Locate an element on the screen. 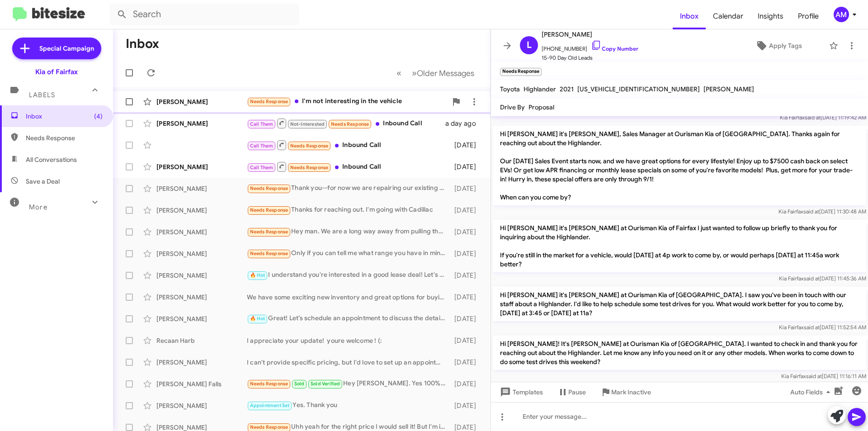  button: Next is located at coordinates (443, 73).